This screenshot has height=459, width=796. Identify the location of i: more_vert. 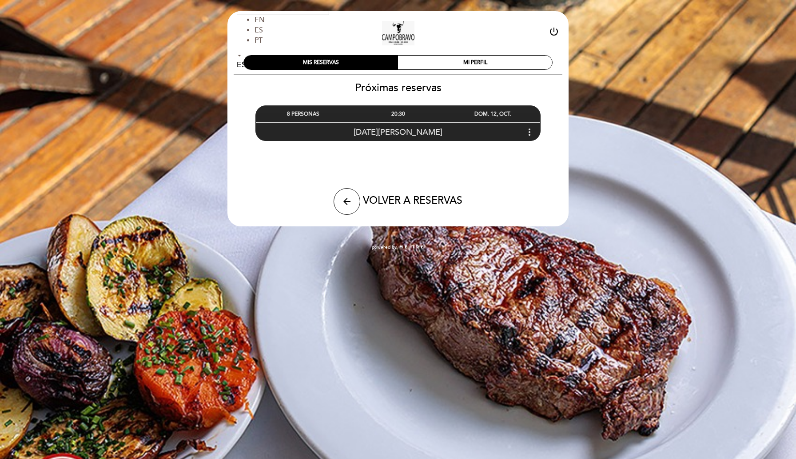
(530, 132).